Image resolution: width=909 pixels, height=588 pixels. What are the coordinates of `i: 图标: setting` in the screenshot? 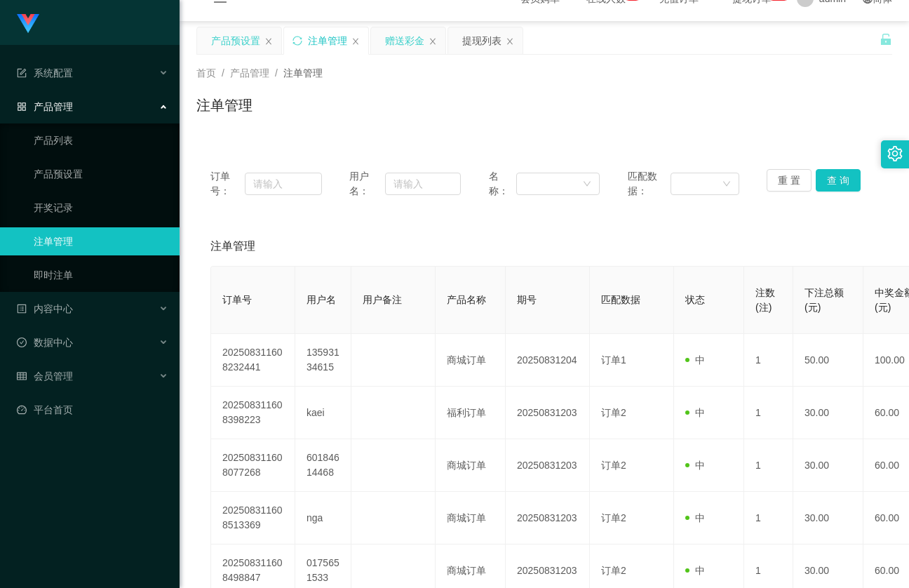 It's located at (895, 154).